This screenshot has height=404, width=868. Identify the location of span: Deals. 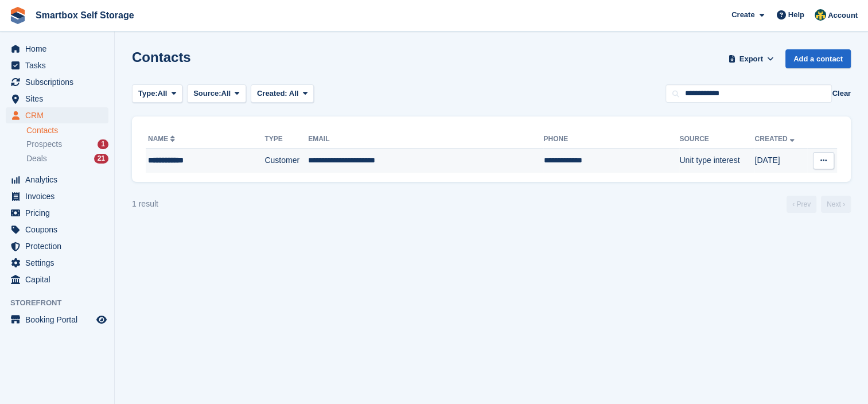
(37, 159).